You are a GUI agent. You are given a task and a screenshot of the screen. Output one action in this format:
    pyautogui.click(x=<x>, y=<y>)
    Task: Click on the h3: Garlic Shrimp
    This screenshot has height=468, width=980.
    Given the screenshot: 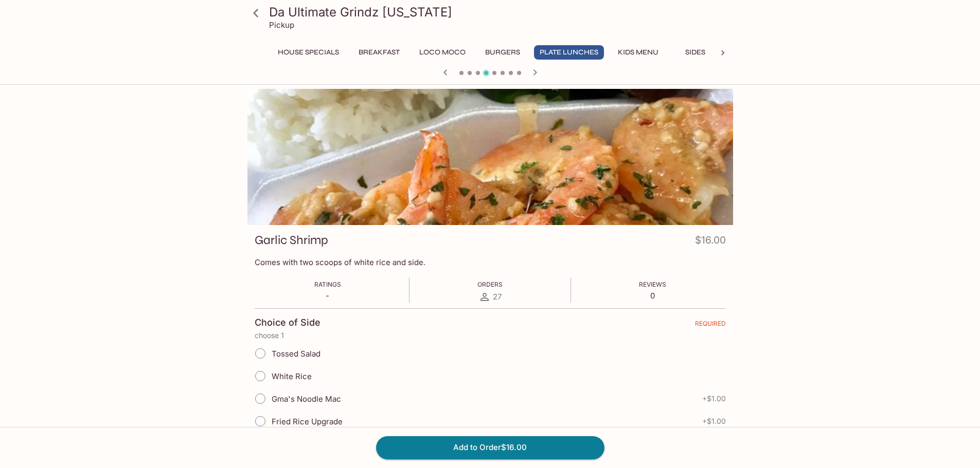 What is the action you would take?
    pyautogui.click(x=291, y=240)
    